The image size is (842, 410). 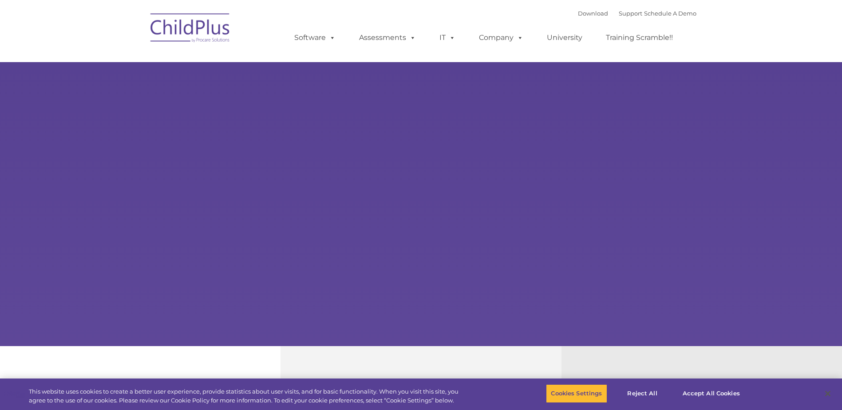 What do you see at coordinates (388, 38) in the screenshot?
I see `a: Assessments` at bounding box center [388, 38].